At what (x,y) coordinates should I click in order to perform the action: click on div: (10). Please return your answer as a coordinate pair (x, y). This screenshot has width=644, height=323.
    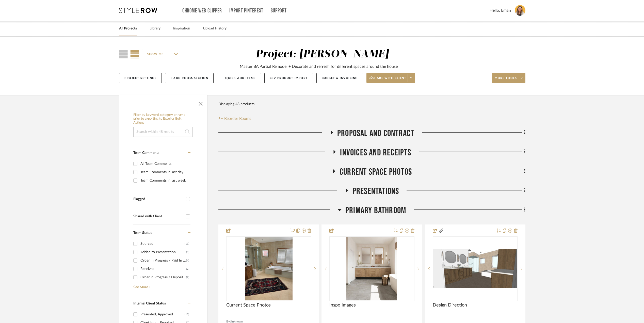
    Looking at the image, I should click on (187, 315).